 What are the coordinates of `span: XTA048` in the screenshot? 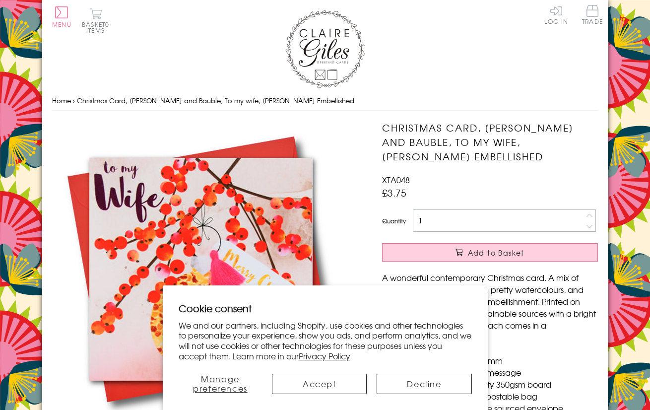 It's located at (396, 180).